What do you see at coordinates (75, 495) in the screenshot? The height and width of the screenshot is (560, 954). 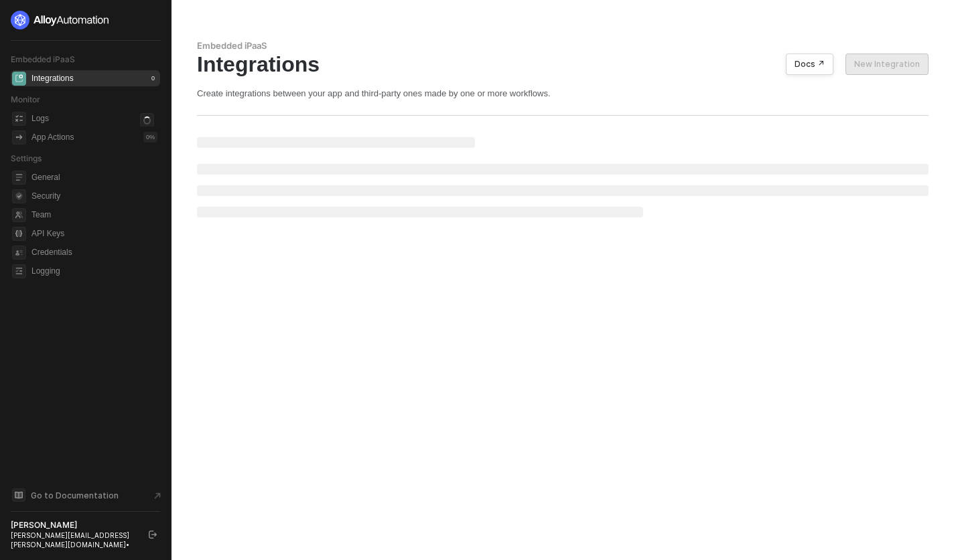 I see `span: Go to Documentation` at bounding box center [75, 495].